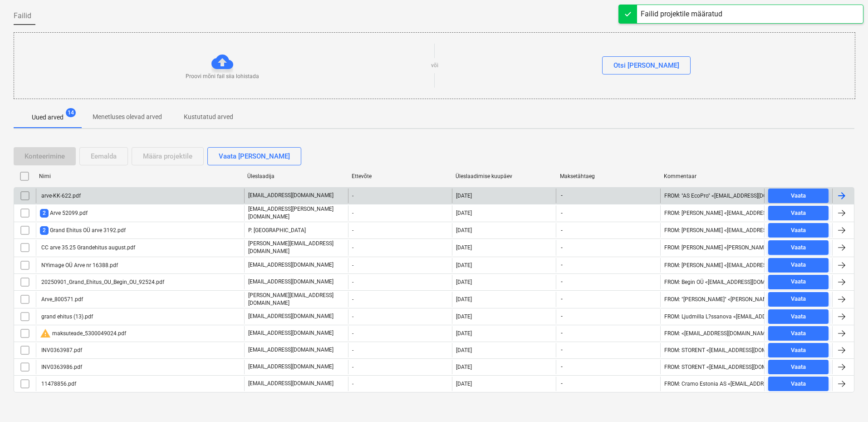 This screenshot has height=422, width=868. What do you see at coordinates (71, 112) in the screenshot?
I see `span: 14` at bounding box center [71, 112].